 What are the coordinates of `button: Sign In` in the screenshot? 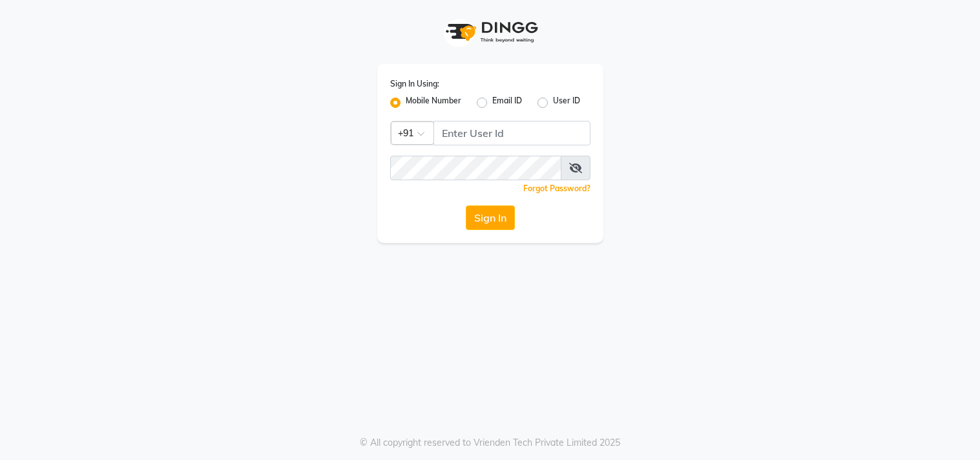 It's located at (490, 217).